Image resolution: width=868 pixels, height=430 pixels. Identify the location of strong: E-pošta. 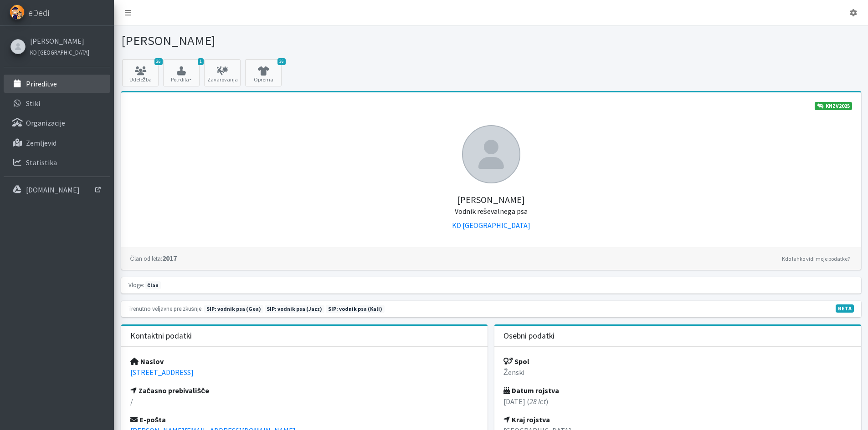
(148, 420).